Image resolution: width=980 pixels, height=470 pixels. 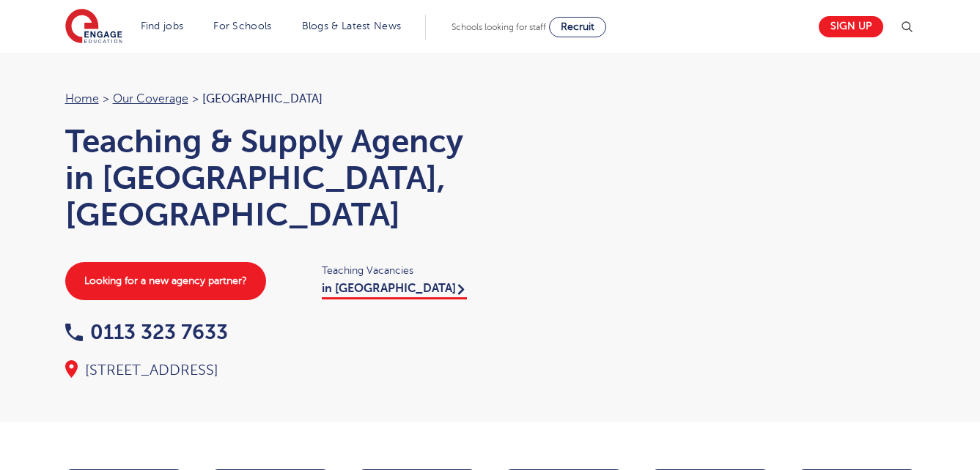 I want to click on nav: breadcrumb, so click(x=270, y=99).